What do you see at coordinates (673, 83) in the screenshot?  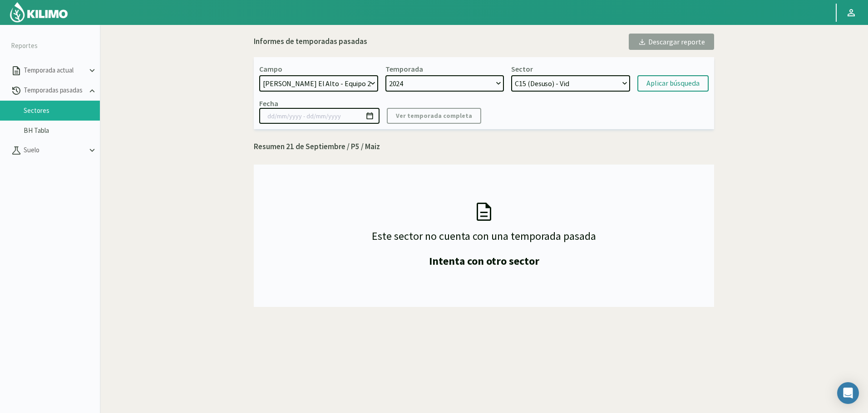 I see `button: Aplicar búsqueda` at bounding box center [673, 83].